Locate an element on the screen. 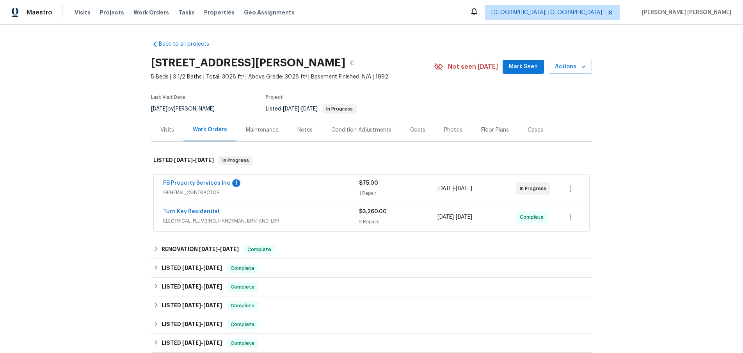 The width and height of the screenshot is (743, 353). span: GENERAL_CONTRACTOR is located at coordinates (261, 192).